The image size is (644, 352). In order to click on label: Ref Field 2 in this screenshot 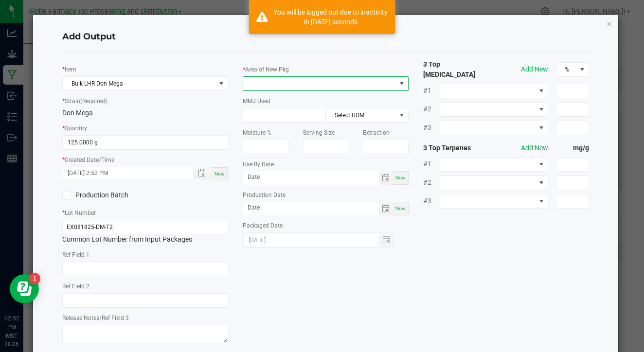, I will do `click(76, 286)`.